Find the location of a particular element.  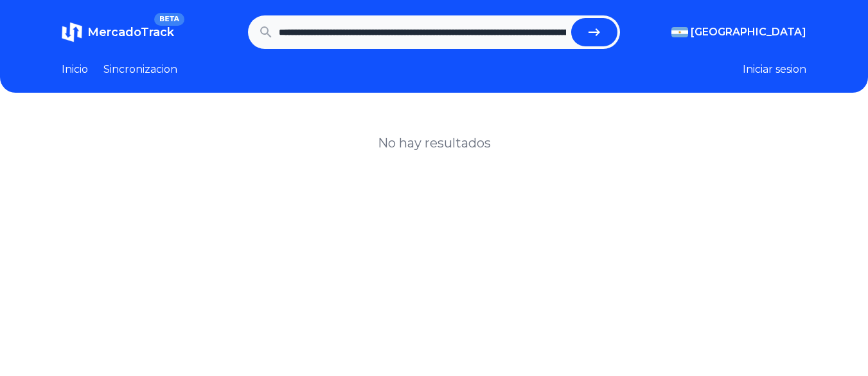

a: MercadoTrackBETA is located at coordinates (118, 32).